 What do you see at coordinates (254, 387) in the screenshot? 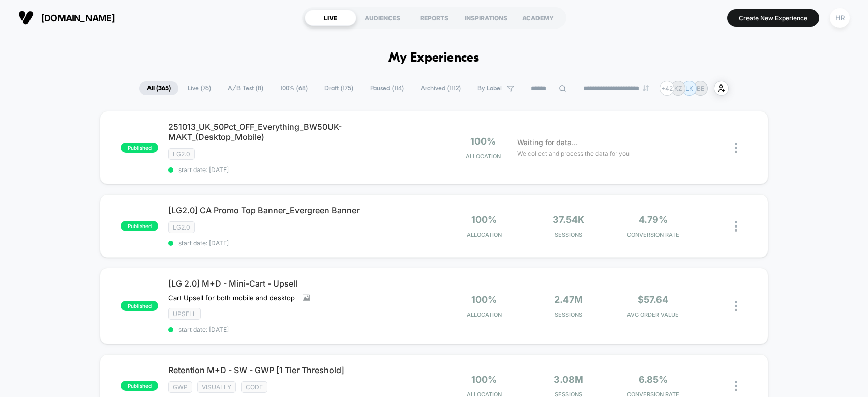
I see `span: code` at bounding box center [254, 387].